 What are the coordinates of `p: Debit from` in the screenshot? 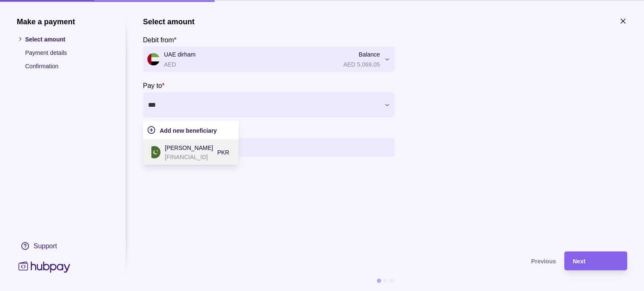 It's located at (158, 39).